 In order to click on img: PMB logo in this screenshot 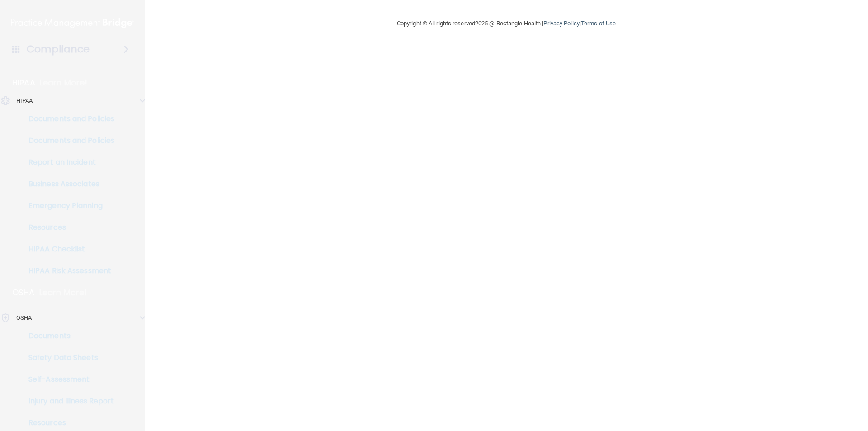, I will do `click(73, 23)`.